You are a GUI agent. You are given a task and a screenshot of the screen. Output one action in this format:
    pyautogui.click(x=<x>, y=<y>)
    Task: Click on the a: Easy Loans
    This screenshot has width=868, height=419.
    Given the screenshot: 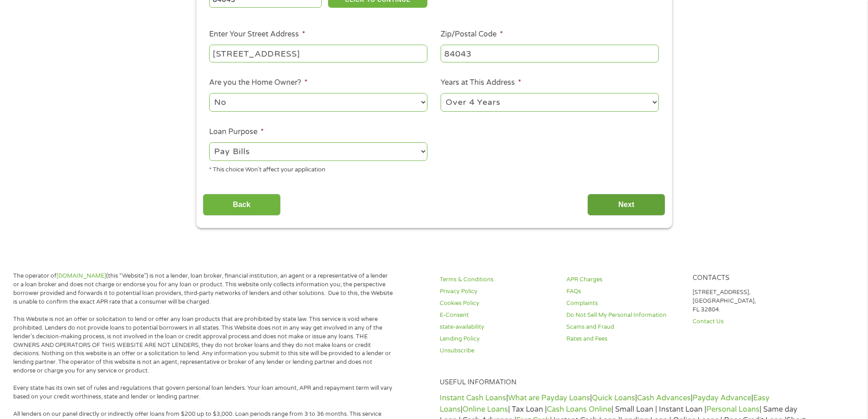 What is the action you would take?
    pyautogui.click(x=604, y=404)
    